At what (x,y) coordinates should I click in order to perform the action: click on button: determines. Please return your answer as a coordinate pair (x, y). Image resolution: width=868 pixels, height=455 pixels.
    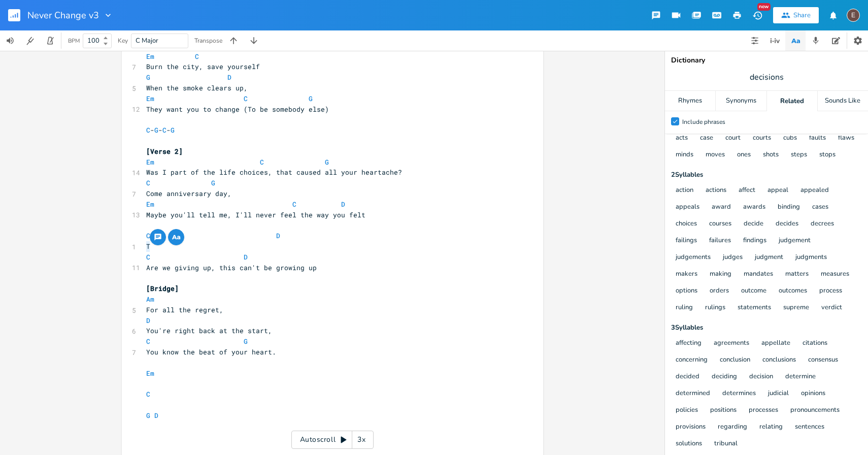
    Looking at the image, I should click on (739, 394).